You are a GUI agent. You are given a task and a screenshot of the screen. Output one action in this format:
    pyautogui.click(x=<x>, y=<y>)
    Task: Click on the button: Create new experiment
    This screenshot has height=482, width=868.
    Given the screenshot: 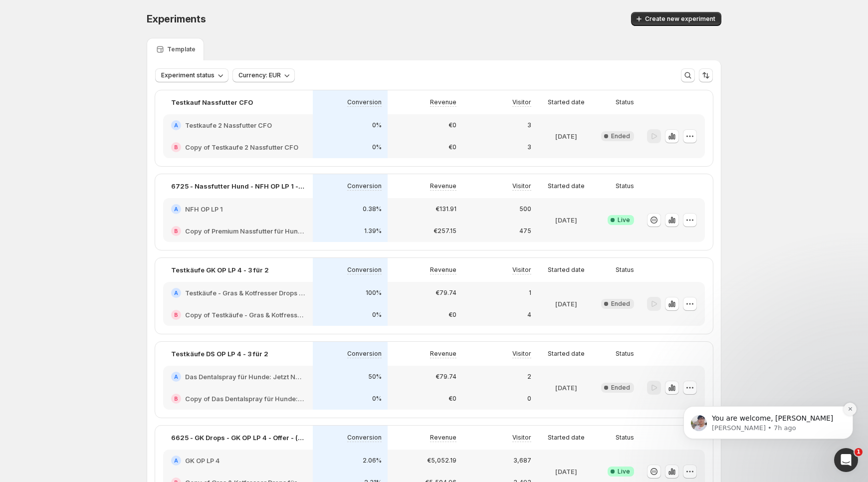 What is the action you would take?
    pyautogui.click(x=676, y=19)
    